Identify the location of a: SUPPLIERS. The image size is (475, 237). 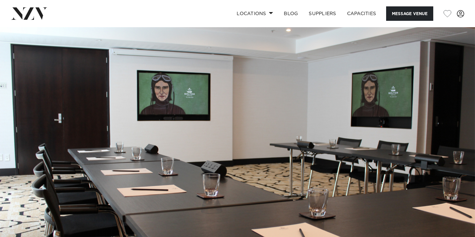
(322, 13).